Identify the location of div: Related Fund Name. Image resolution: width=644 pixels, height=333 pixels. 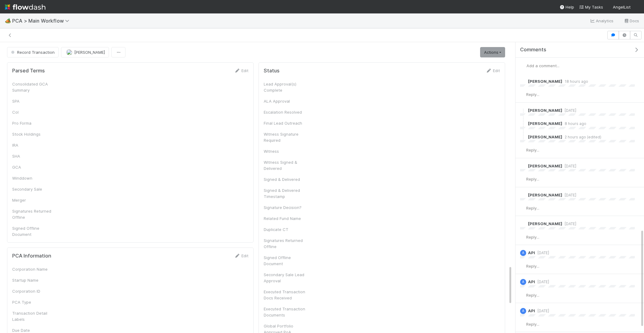
(287, 218).